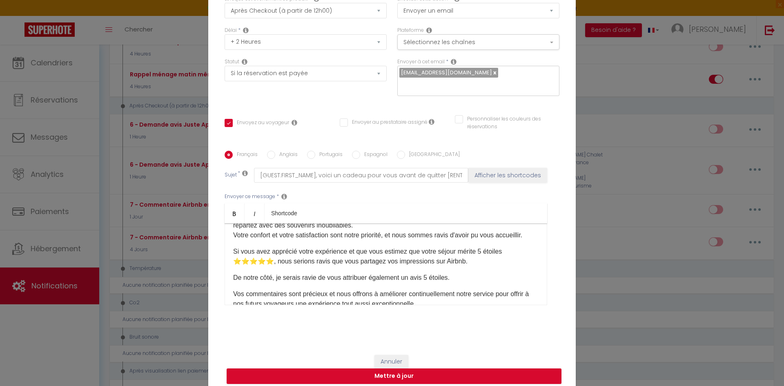 The height and width of the screenshot is (386, 784). What do you see at coordinates (232, 62) in the screenshot?
I see `label: Statut` at bounding box center [232, 62].